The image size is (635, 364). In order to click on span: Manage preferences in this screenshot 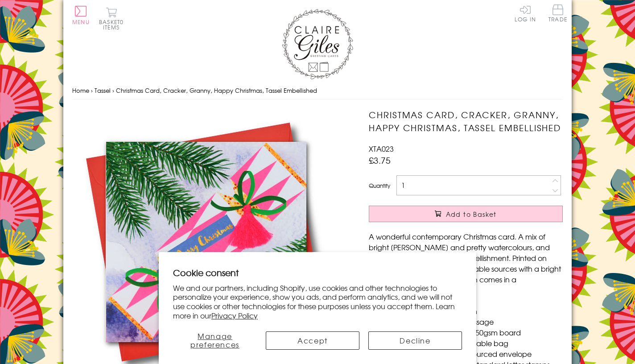, I will do `click(215, 340)`.